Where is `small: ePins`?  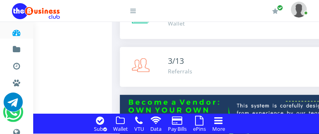 small: ePins is located at coordinates (200, 129).